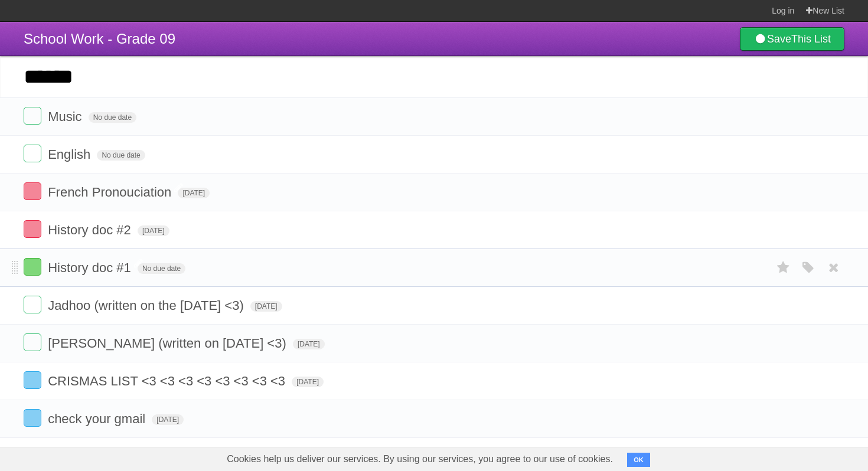  I want to click on span: check your gmail, so click(98, 418).